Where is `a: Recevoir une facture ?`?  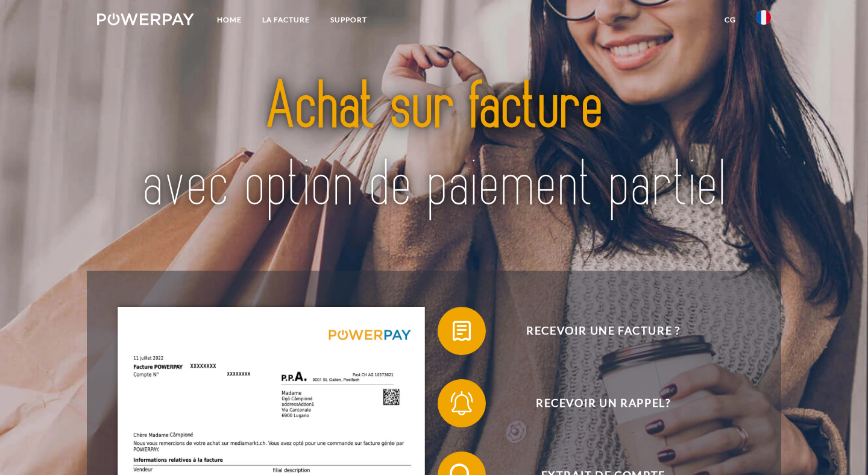
a: Recevoir une facture ? is located at coordinates (594, 331).